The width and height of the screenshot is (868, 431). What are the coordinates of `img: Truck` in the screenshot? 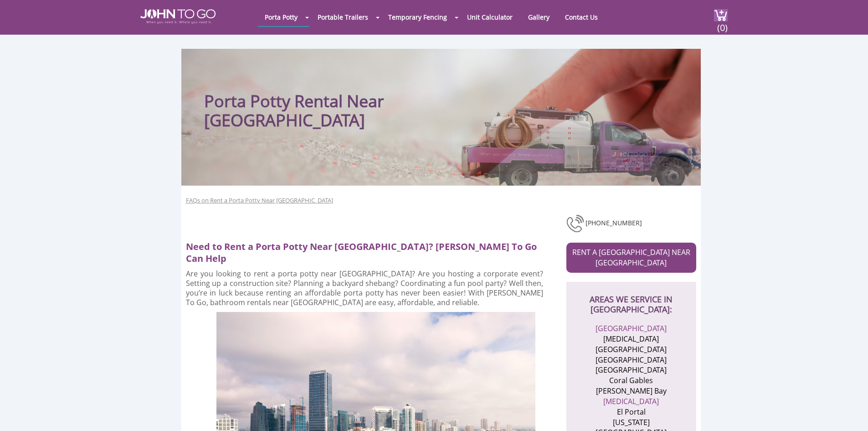 It's located at (573, 143).